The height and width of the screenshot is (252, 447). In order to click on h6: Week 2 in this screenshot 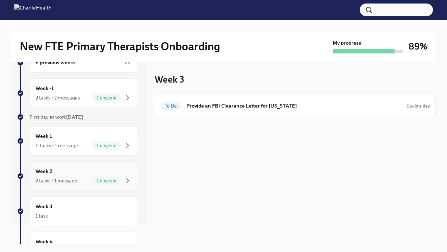, I will do `click(44, 171)`.